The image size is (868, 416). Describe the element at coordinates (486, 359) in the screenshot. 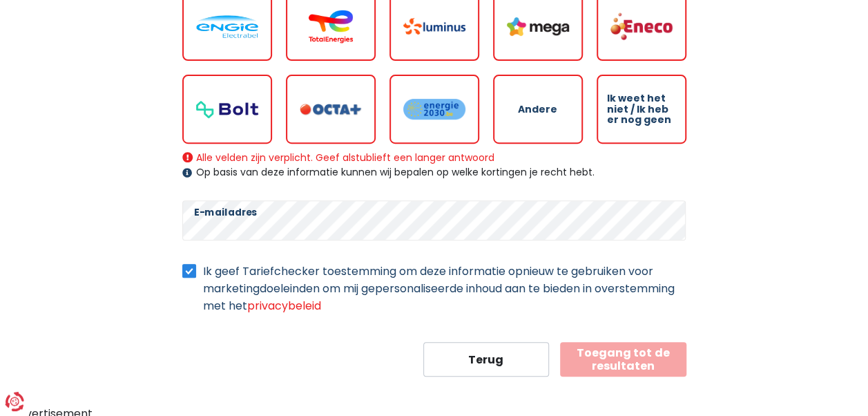

I see `button: Terug` at that location.